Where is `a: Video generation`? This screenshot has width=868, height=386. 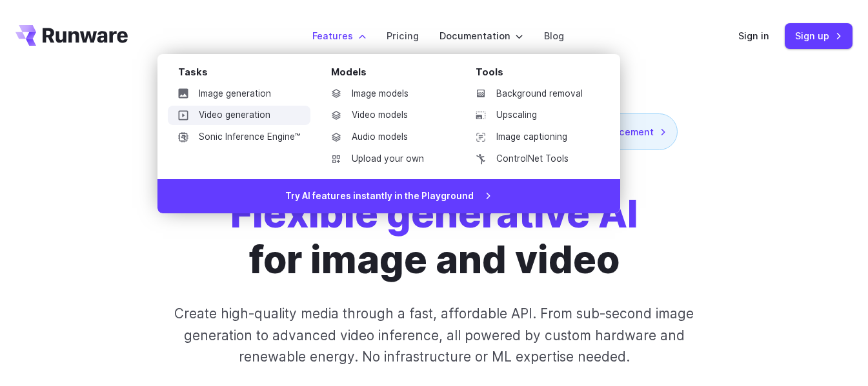
a: Video generation is located at coordinates (238, 116).